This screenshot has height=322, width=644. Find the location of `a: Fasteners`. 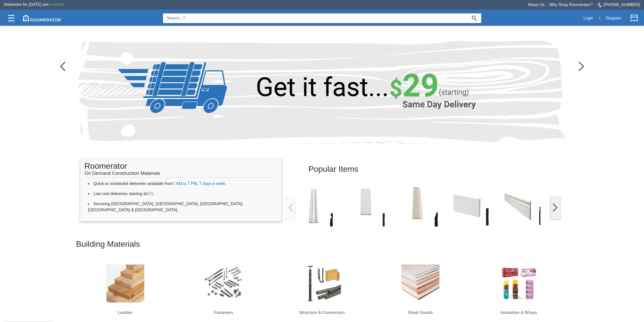

a: Fasteners is located at coordinates (224, 289).